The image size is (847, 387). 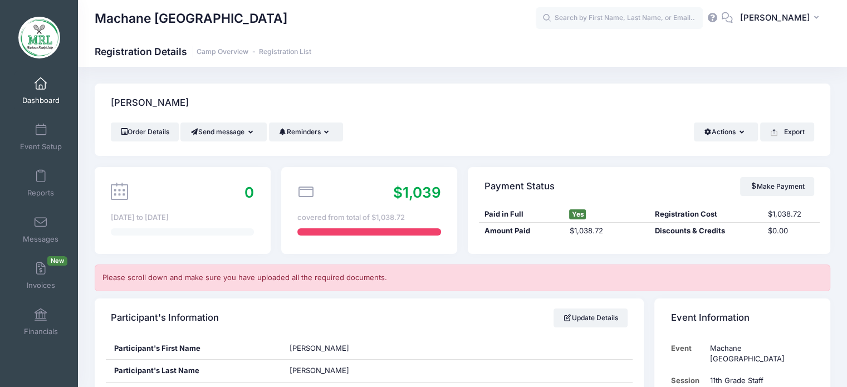 What do you see at coordinates (306, 132) in the screenshot?
I see `button: Reminders` at bounding box center [306, 132].